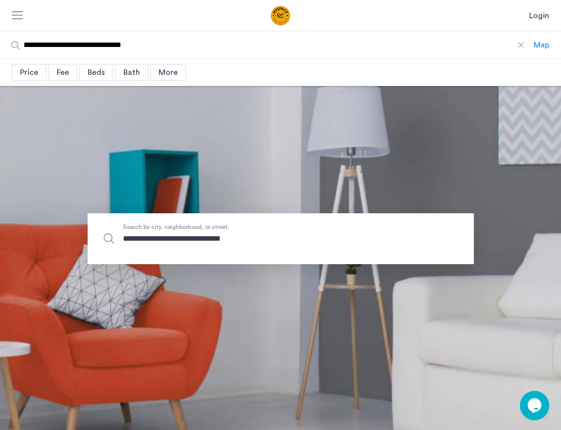 The width and height of the screenshot is (561, 430). What do you see at coordinates (539, 16) in the screenshot?
I see `a: Login` at bounding box center [539, 16].